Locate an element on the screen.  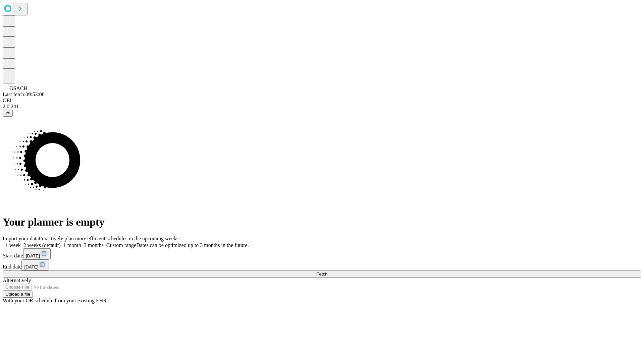
span: GSACH is located at coordinates (19, 88).